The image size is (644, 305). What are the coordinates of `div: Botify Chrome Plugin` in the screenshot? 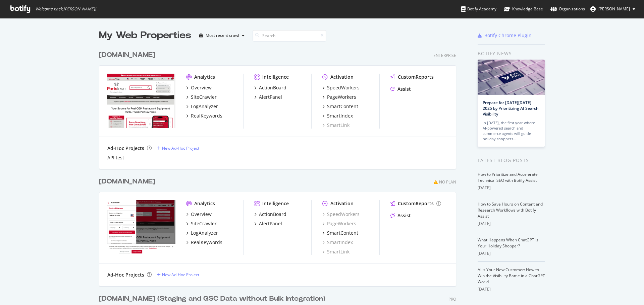 It's located at (508, 36).